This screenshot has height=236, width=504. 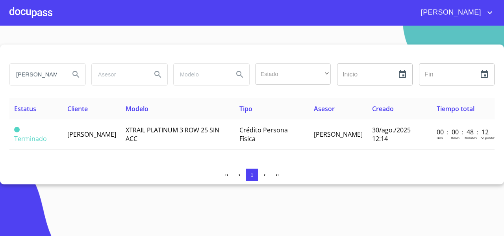 What do you see at coordinates (383, 109) in the screenshot?
I see `span: Creado` at bounding box center [383, 109].